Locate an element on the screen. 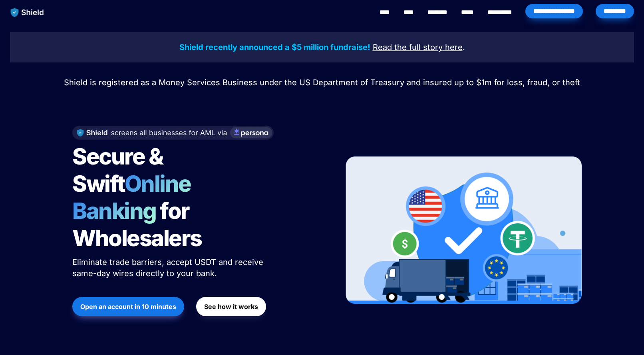 This screenshot has height=355, width=644. a: See how it works is located at coordinates (231, 307).